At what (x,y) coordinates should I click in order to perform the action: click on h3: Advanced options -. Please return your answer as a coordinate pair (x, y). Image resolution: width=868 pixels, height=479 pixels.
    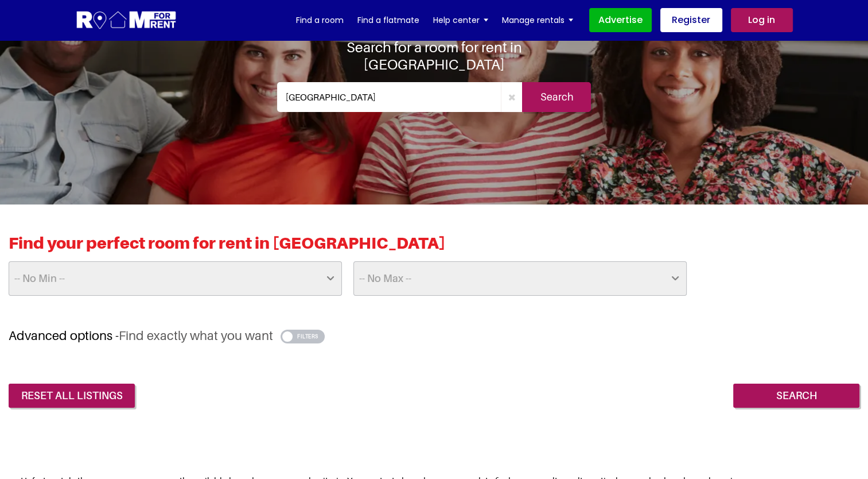
    Looking at the image, I should click on (434, 335).